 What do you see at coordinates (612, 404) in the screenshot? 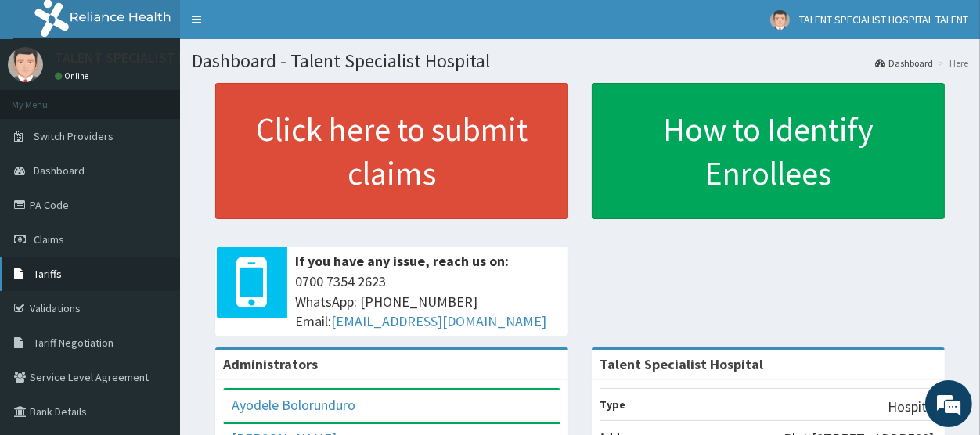
I see `b: Type` at bounding box center [612, 404].